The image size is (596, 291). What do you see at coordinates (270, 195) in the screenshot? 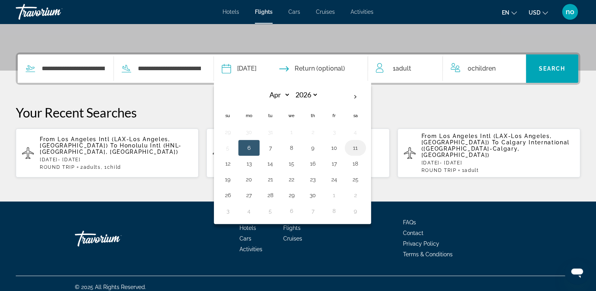
I see `button: Day 28` at bounding box center [270, 195].